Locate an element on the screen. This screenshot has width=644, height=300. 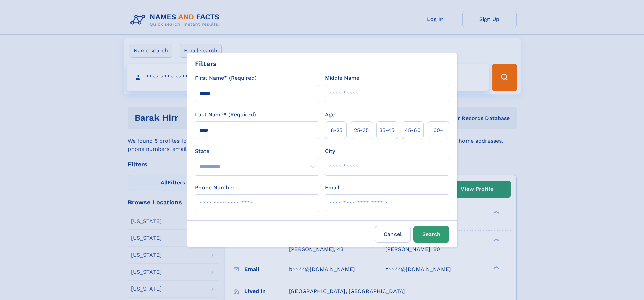
span: 45‑60 is located at coordinates (412, 130).